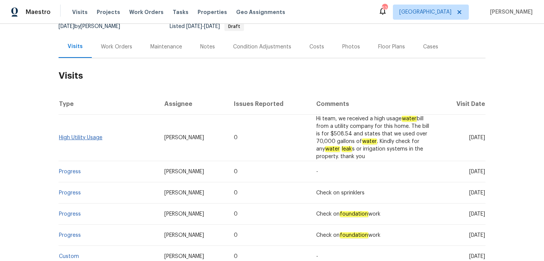 The image size is (544, 261). Describe the element at coordinates (272, 76) in the screenshot. I see `h2: Visits` at that location.